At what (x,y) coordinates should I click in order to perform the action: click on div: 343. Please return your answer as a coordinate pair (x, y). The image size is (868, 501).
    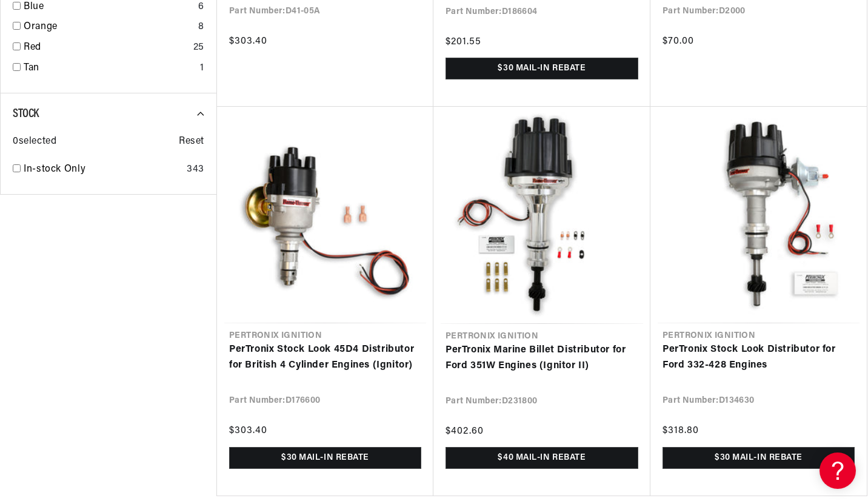
    Looking at the image, I should click on (195, 169).